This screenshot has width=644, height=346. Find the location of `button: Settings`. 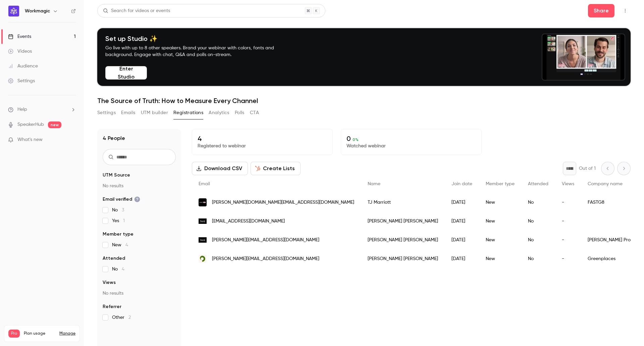

button: Settings is located at coordinates (106, 113).